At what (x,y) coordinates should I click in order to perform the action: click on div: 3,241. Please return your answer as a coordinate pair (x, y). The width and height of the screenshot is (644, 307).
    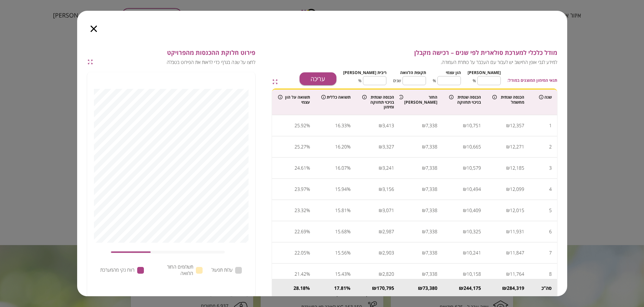
    Looking at the image, I should click on (388, 168).